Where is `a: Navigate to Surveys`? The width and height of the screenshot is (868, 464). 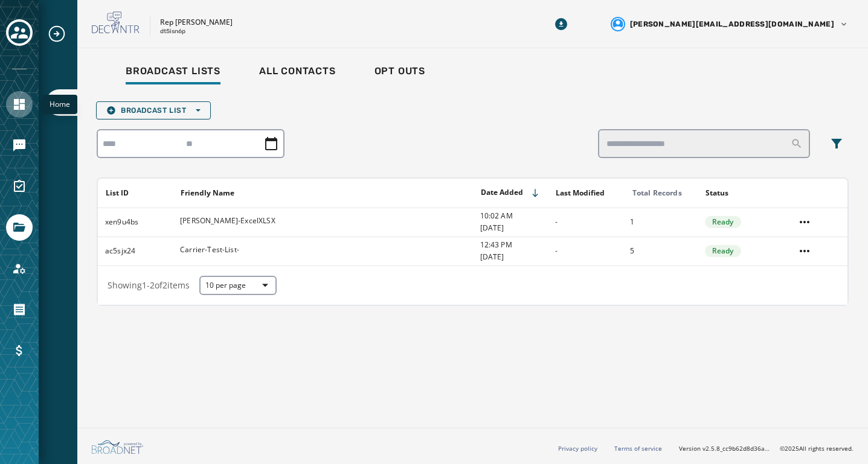 a: Navigate to Surveys is located at coordinates (19, 187).